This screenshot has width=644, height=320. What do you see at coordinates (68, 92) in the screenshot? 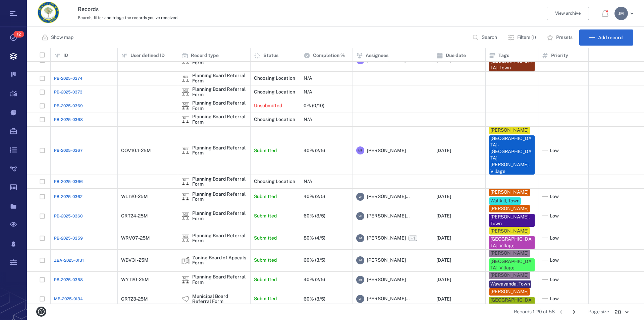
I see `a: PB-2025-0373` at bounding box center [68, 92].